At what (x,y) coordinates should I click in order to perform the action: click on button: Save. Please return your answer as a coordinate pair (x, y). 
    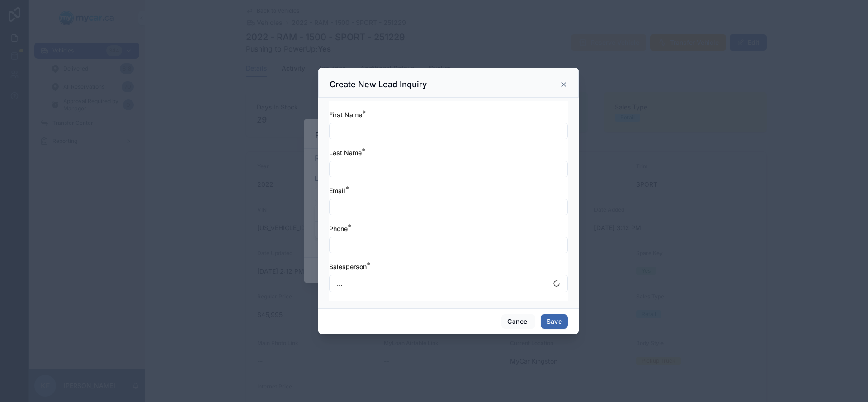
    Looking at the image, I should click on (555, 321).